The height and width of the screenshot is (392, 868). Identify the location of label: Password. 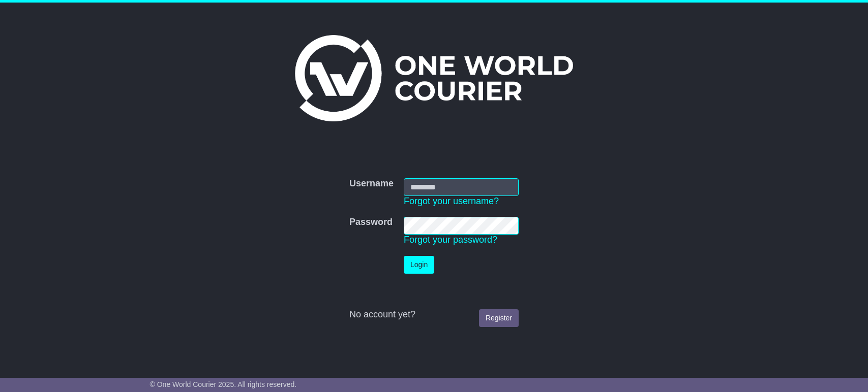
(370, 222).